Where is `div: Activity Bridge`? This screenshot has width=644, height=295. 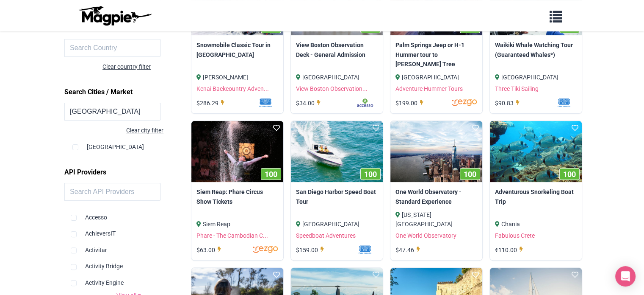
div: Activity Bridge is located at coordinates (129, 262).